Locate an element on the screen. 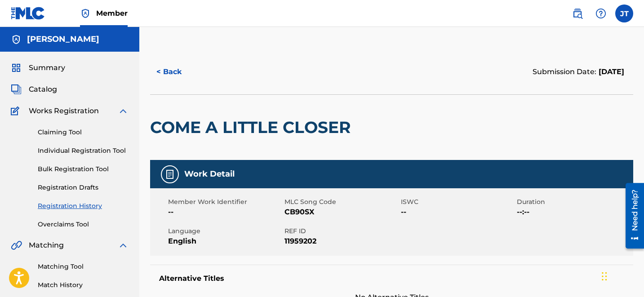 Image resolution: width=644 pixels, height=297 pixels. a: Public Search is located at coordinates (577, 14).